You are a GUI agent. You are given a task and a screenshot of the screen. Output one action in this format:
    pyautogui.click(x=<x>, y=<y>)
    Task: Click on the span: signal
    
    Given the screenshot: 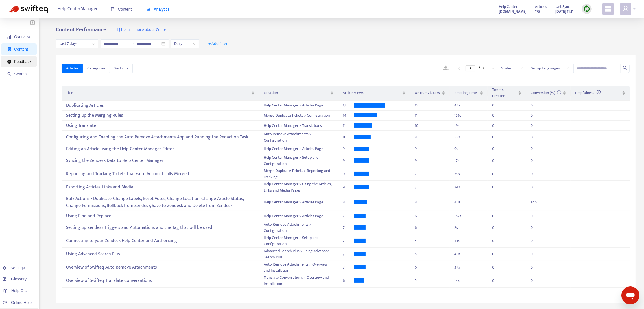 What is the action you would take?
    pyautogui.click(x=9, y=37)
    